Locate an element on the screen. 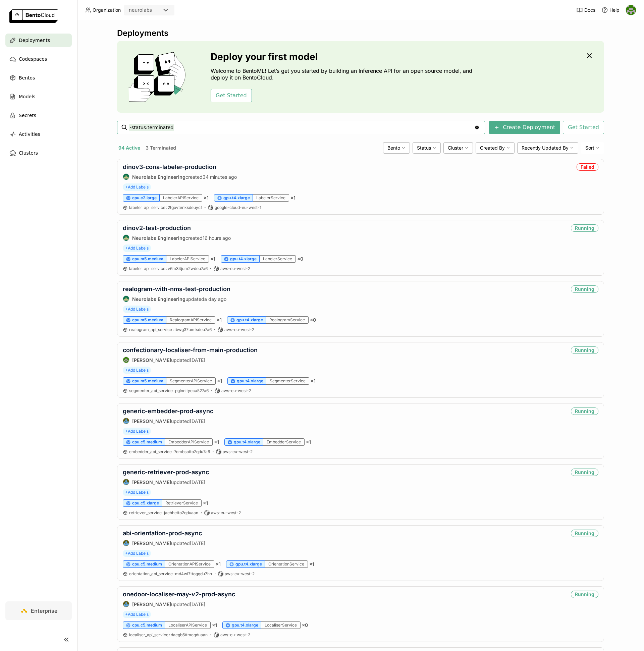  a: Activities is located at coordinates (38, 134).